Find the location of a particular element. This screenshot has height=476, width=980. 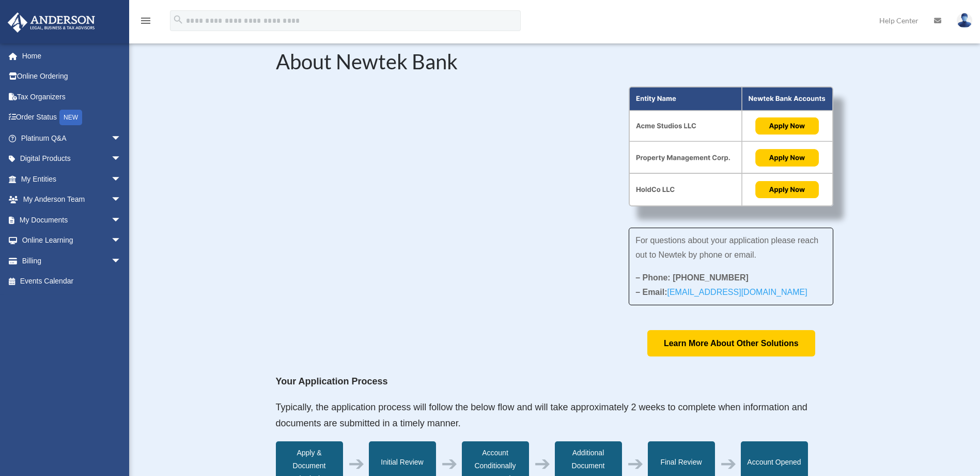

img: Anderson Advisors Platinum Portal is located at coordinates (51, 23).